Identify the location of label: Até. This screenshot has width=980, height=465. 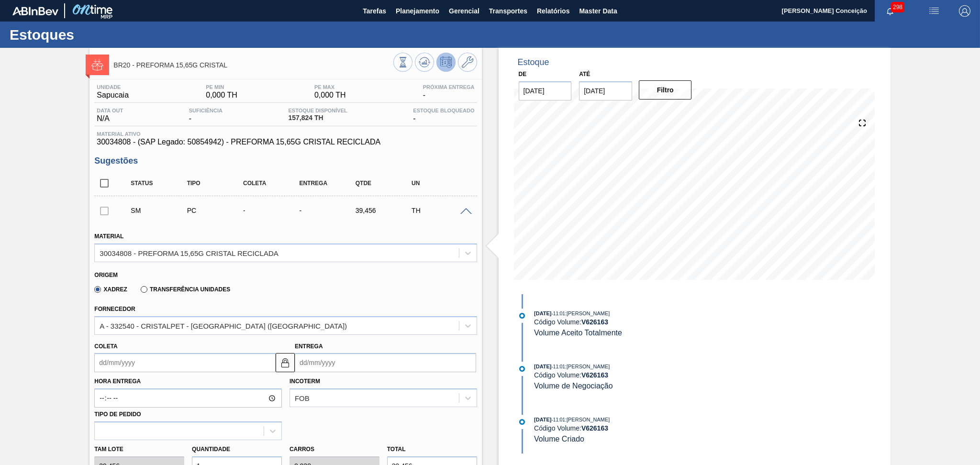
(585, 74).